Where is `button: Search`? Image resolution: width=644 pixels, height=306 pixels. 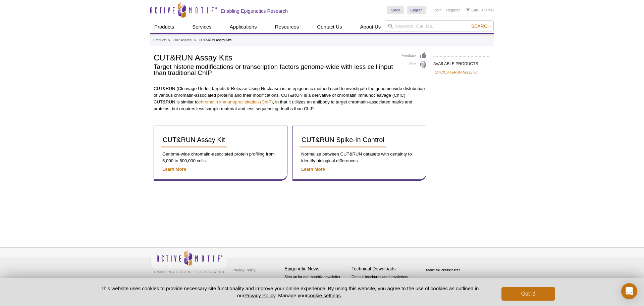 button: Search is located at coordinates (481, 26).